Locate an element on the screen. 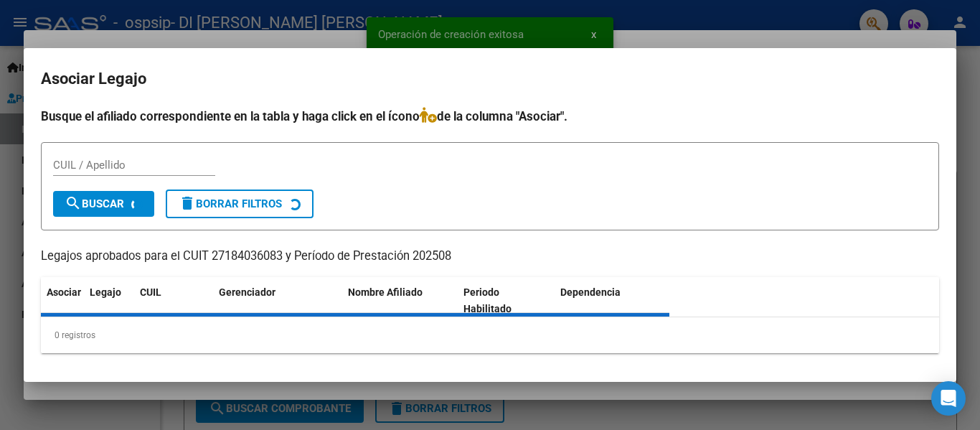 The image size is (980, 430). mat-icon: search is located at coordinates (73, 203).